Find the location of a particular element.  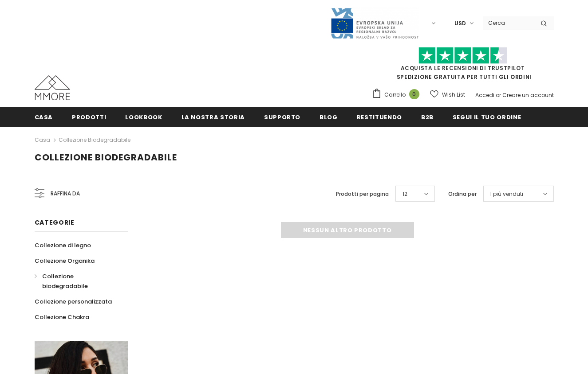

a: Carrello 0 is located at coordinates (398, 95).